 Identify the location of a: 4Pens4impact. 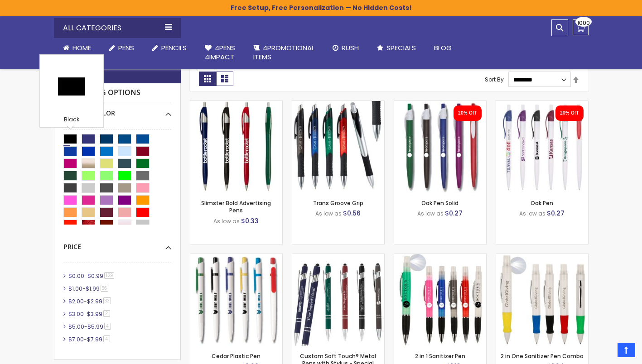
(220, 53).